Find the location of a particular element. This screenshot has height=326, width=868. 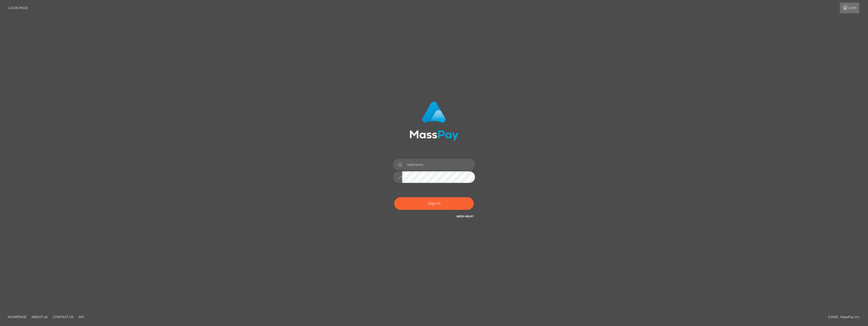

a: Need Help? is located at coordinates (465, 216).